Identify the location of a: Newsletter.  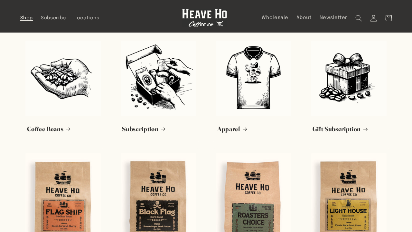
(334, 18).